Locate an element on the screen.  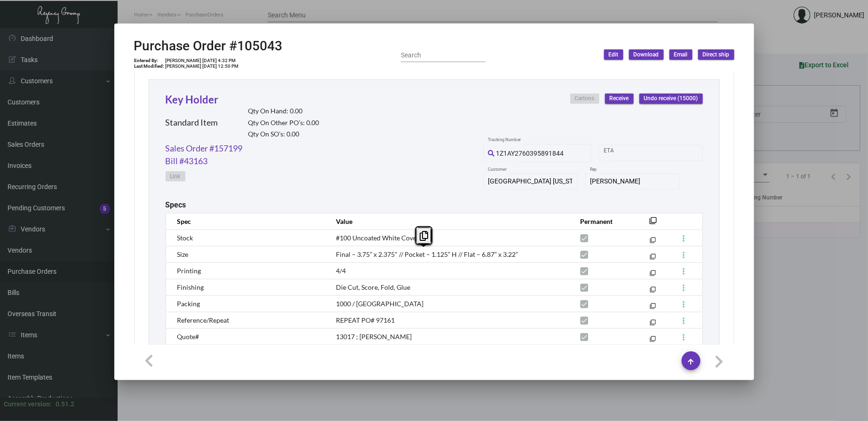
span: Edit is located at coordinates (613, 55).